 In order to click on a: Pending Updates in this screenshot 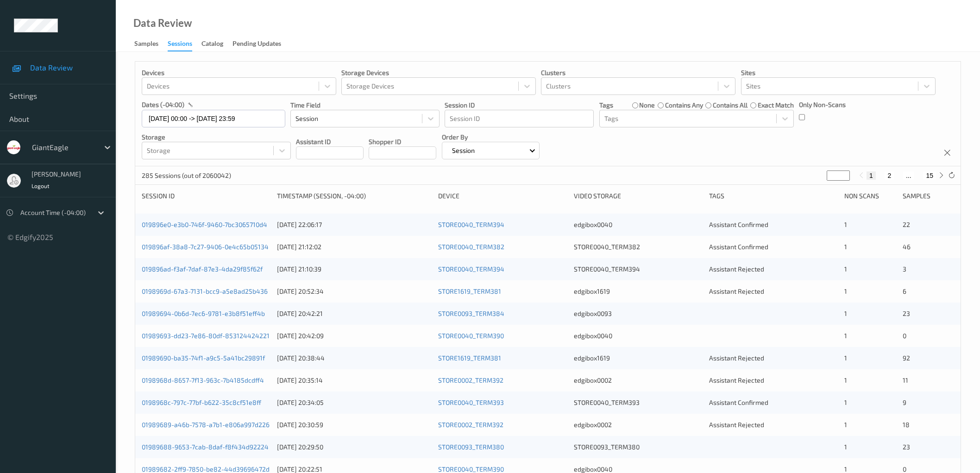, I will do `click(261, 44)`.